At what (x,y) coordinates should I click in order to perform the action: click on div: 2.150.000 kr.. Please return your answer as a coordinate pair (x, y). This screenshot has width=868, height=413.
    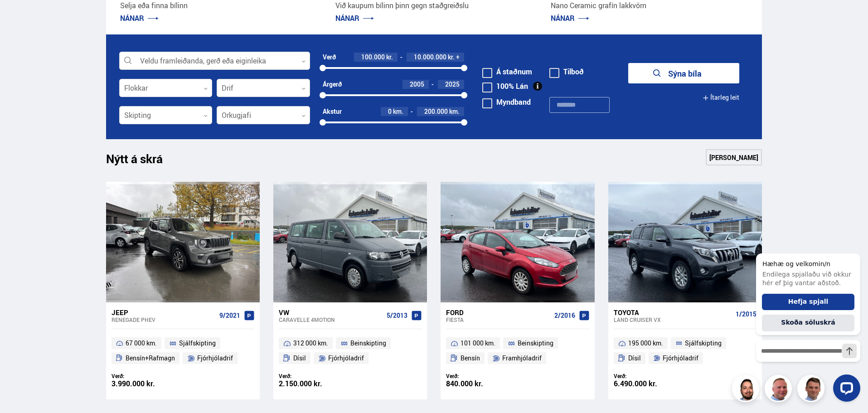
    Looking at the image, I should click on (314, 383).